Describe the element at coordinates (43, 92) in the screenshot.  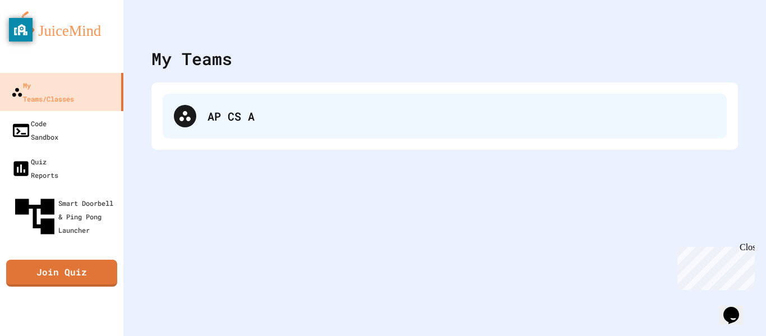
I see `div: My Teams/Classes` at that location.